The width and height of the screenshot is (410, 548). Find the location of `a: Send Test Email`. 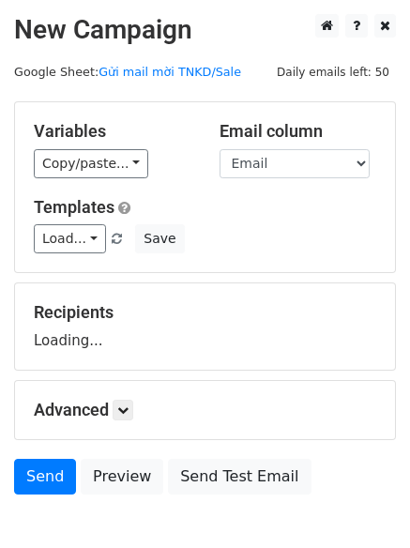

a: Send Test Email is located at coordinates (239, 476).